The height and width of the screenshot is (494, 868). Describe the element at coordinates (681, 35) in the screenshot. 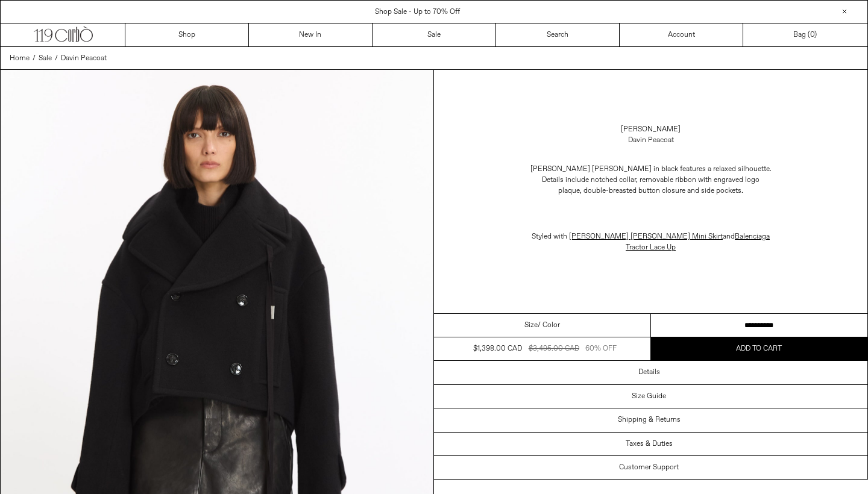

I see `a: Account` at that location.